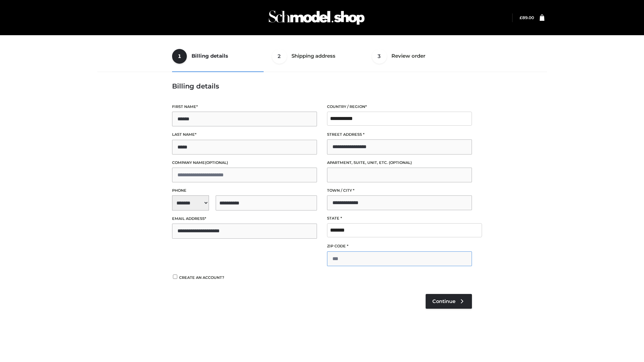  What do you see at coordinates (322, 86) in the screenshot?
I see `h3: Billing details` at bounding box center [322, 86].